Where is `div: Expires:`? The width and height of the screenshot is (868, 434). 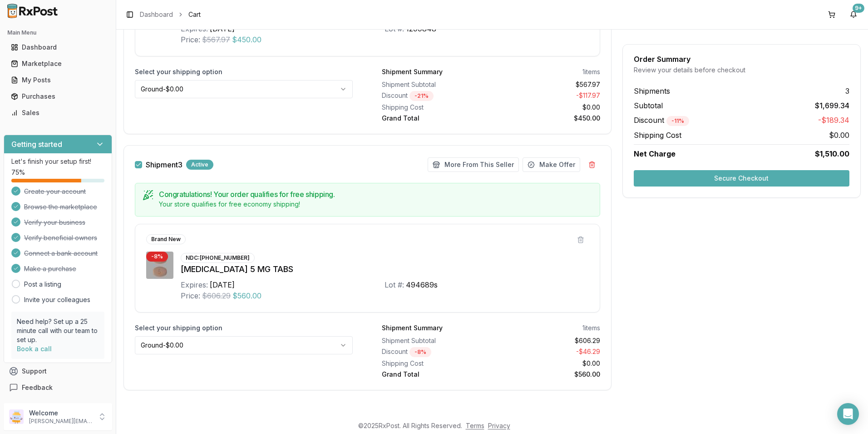 div: Expires: is located at coordinates (194, 284).